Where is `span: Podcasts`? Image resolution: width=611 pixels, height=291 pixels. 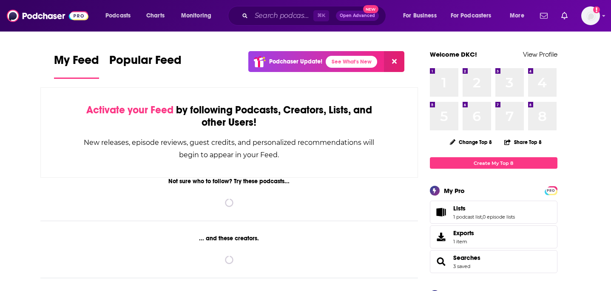
span: Podcasts is located at coordinates (118, 16).